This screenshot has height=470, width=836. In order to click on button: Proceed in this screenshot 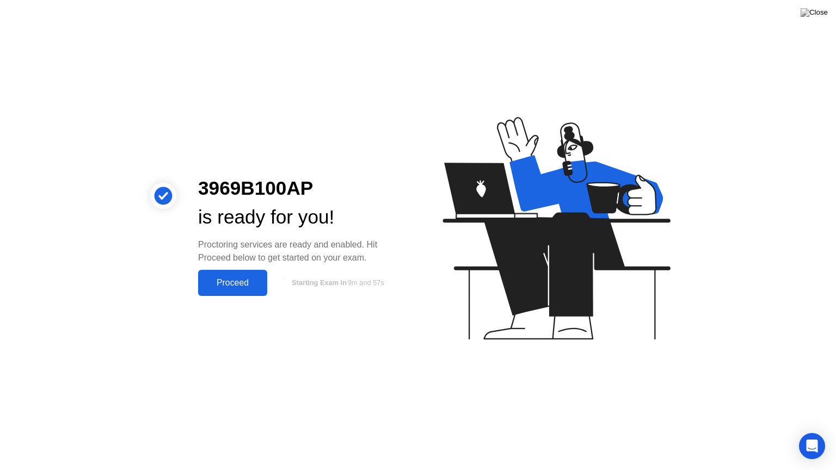, I will do `click(232, 283)`.